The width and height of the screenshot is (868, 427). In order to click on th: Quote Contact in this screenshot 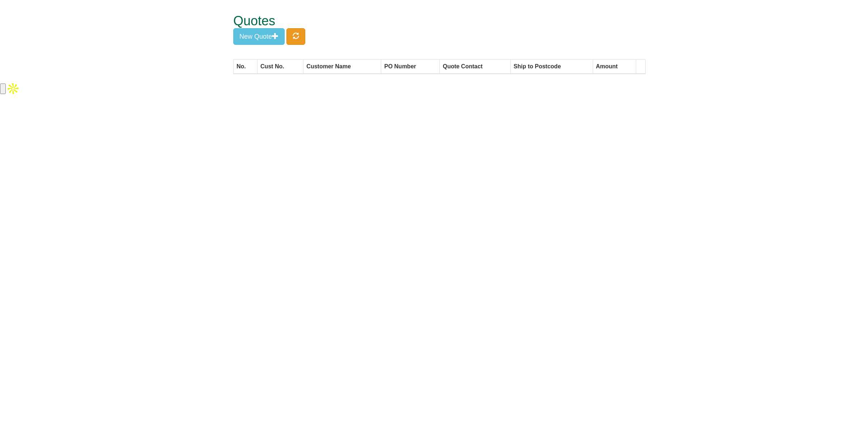, I will do `click(475, 66)`.